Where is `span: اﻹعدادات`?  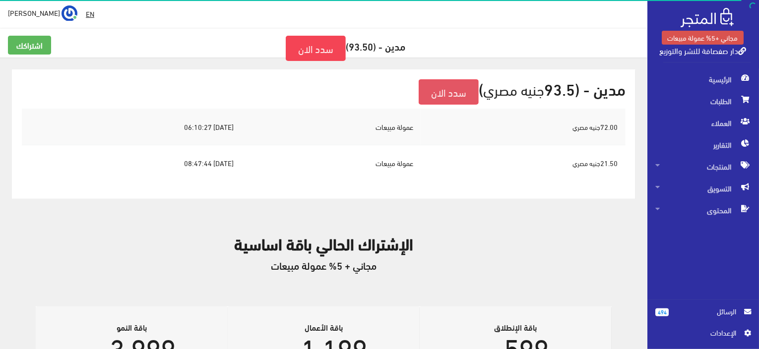
span: اﻹعدادات is located at coordinates (700, 333).